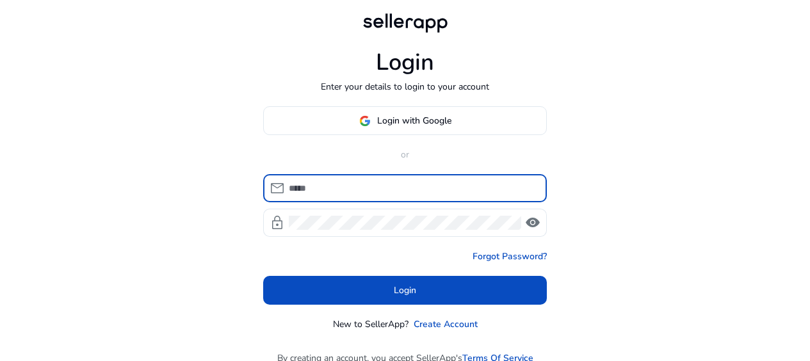  Describe the element at coordinates (532, 223) in the screenshot. I see `span: visibility` at that location.